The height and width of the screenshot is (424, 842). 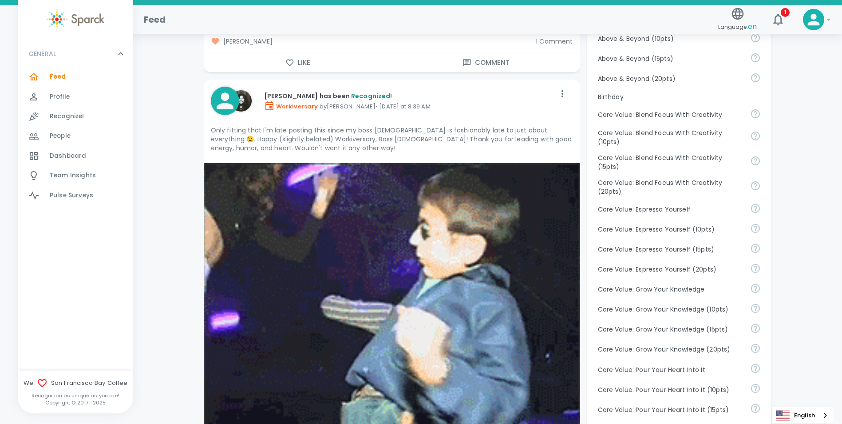 What do you see at coordinates (60, 97) in the screenshot?
I see `span: Profile` at bounding box center [60, 97].